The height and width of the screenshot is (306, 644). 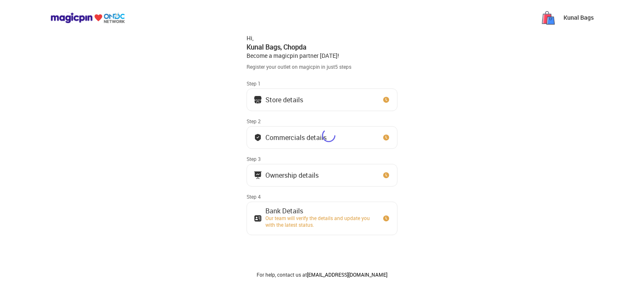 I want to click on img: commercials_icon.983f7837.svg, so click(x=258, y=175).